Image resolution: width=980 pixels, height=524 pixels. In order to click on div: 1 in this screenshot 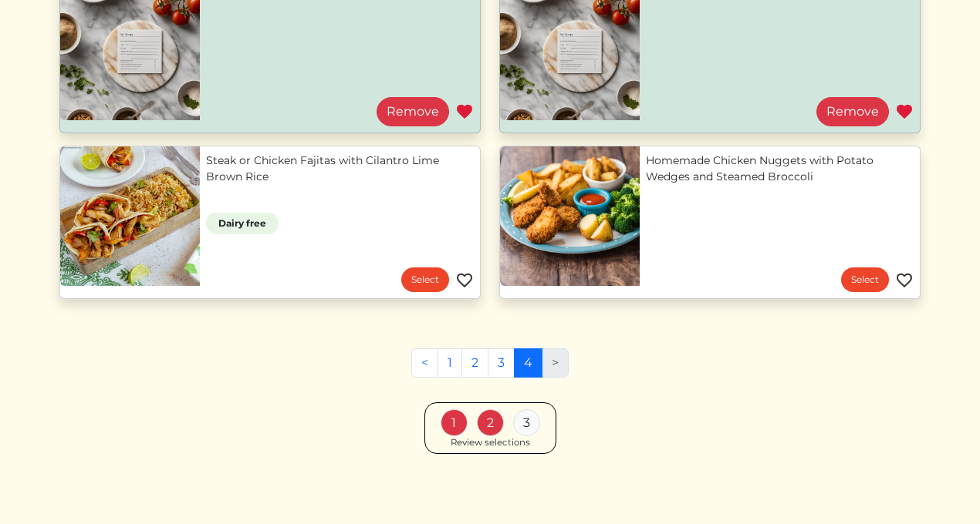, I will do `click(454, 422)`.